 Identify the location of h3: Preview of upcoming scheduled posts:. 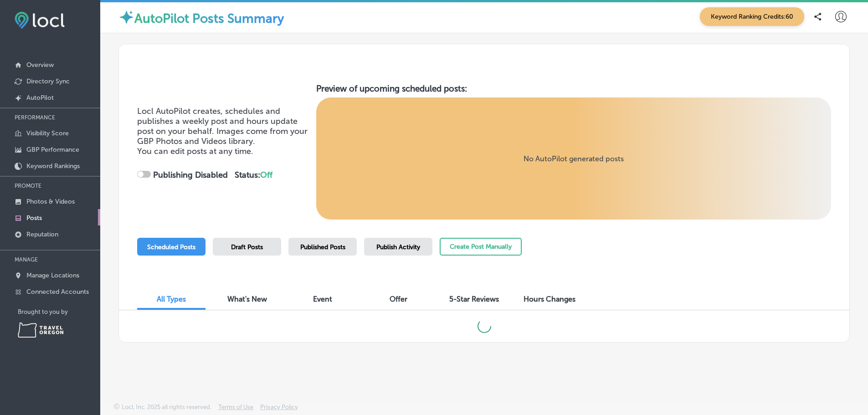
(574, 88).